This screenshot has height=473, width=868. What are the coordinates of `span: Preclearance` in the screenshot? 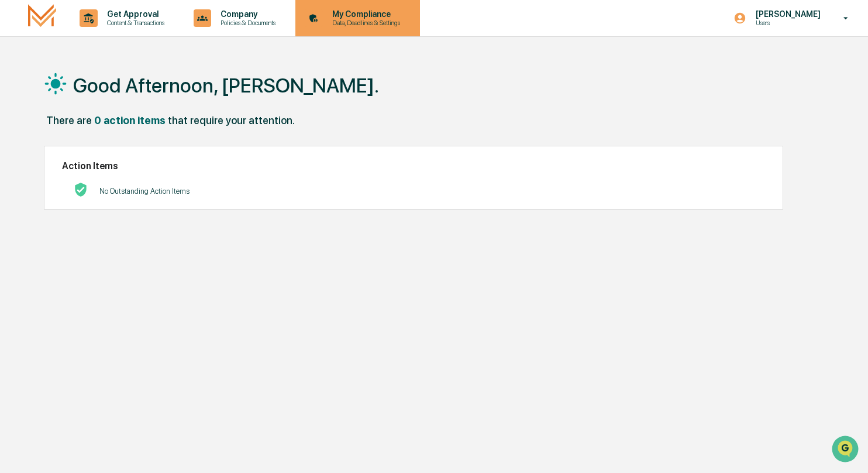 It's located at (49, 154).